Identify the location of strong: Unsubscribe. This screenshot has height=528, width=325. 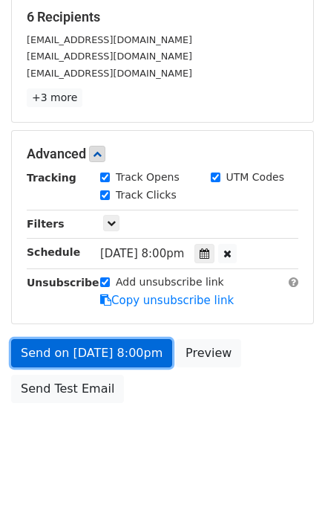
(63, 282).